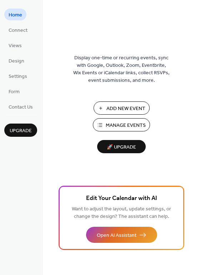  What do you see at coordinates (18, 30) in the screenshot?
I see `span: Connect` at bounding box center [18, 30].